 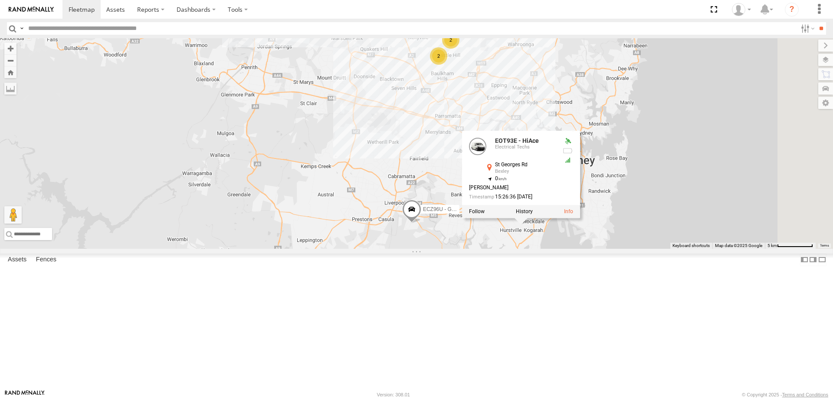 I want to click on span: 0, so click(x=500, y=178).